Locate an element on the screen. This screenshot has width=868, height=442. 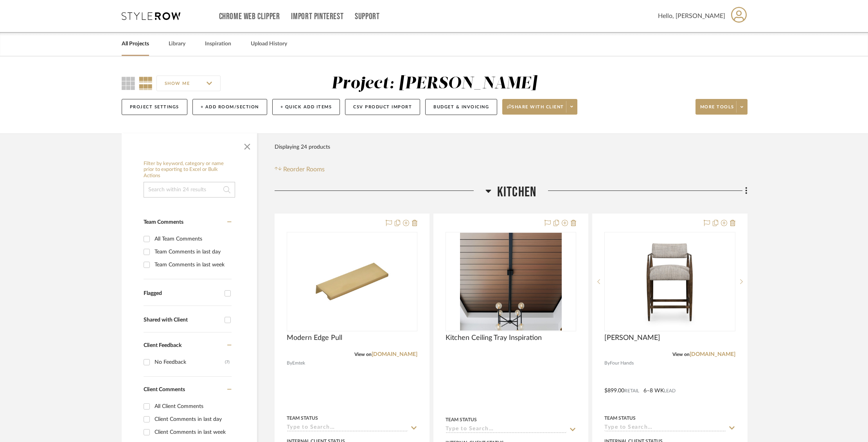
button: More tools is located at coordinates (722, 107).